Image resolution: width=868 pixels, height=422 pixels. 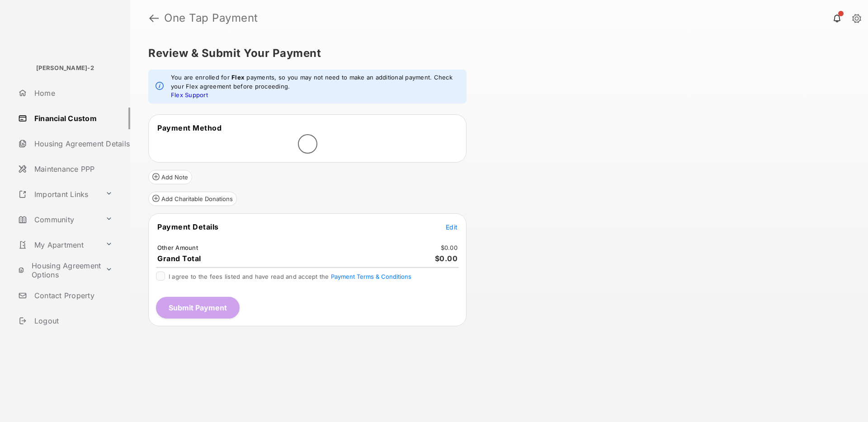 What do you see at coordinates (73, 321) in the screenshot?
I see `a: Logout` at bounding box center [73, 321].